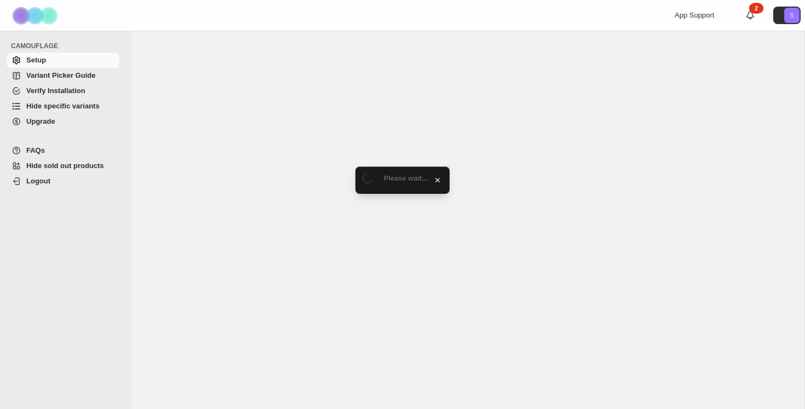 Image resolution: width=805 pixels, height=409 pixels. What do you see at coordinates (63, 76) in the screenshot?
I see `a: Variant Picker Guide` at bounding box center [63, 76].